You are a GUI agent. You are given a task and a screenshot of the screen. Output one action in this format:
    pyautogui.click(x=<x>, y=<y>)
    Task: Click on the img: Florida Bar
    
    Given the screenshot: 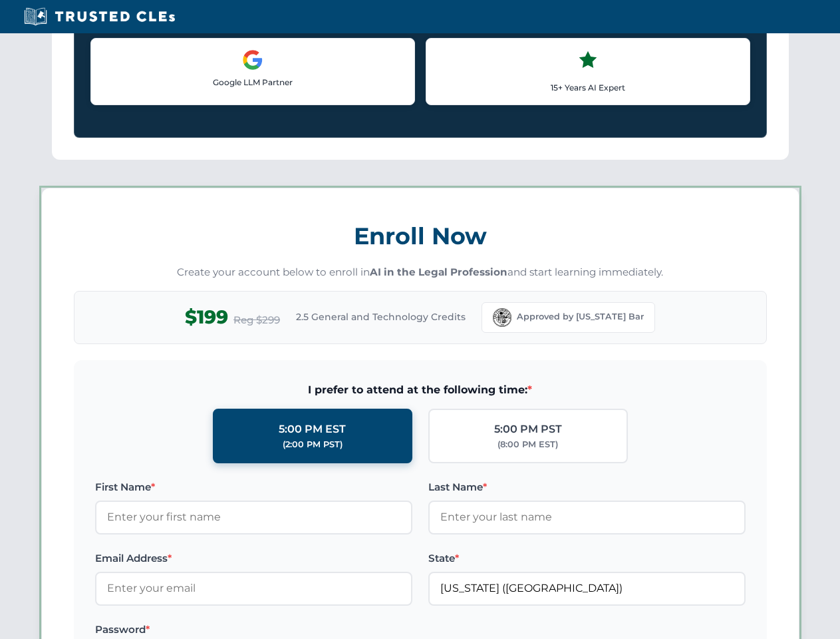 What is the action you would take?
    pyautogui.click(x=503, y=318)
    